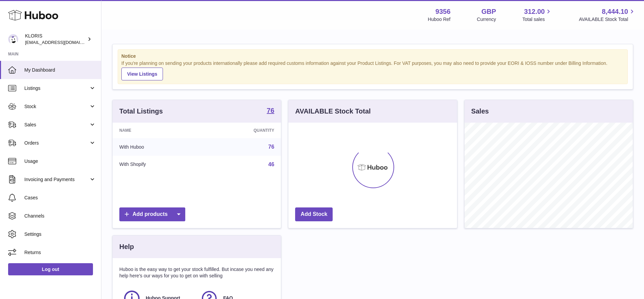 The width and height of the screenshot is (644, 299). What do you see at coordinates (537, 19) in the screenshot?
I see `span: Total sales` at bounding box center [537, 19].